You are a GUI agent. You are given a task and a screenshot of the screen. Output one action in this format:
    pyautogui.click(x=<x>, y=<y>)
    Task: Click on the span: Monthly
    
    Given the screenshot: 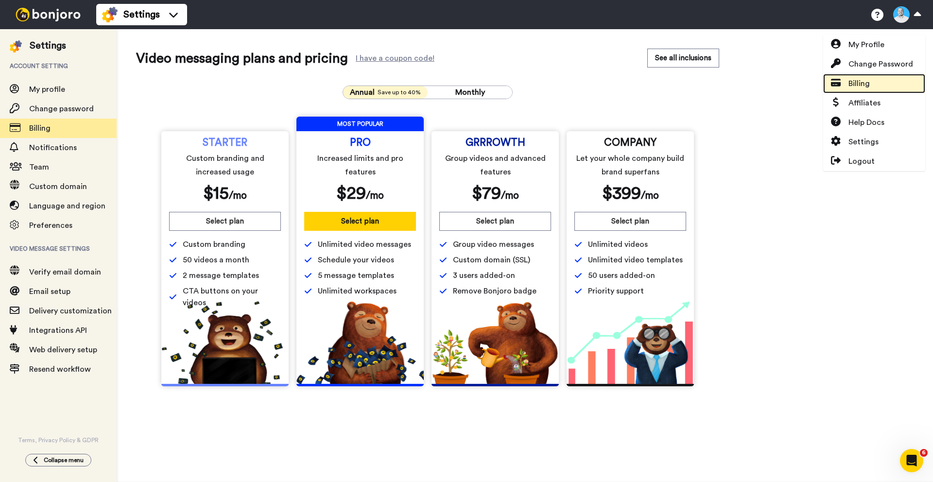 What is the action you would take?
    pyautogui.click(x=470, y=92)
    